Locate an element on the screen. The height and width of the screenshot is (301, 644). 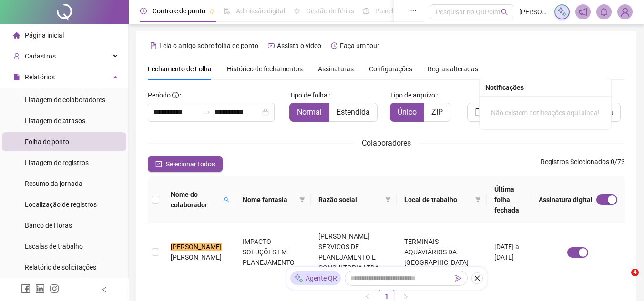
span: Listagem de colaboradores is located at coordinates (65, 100).